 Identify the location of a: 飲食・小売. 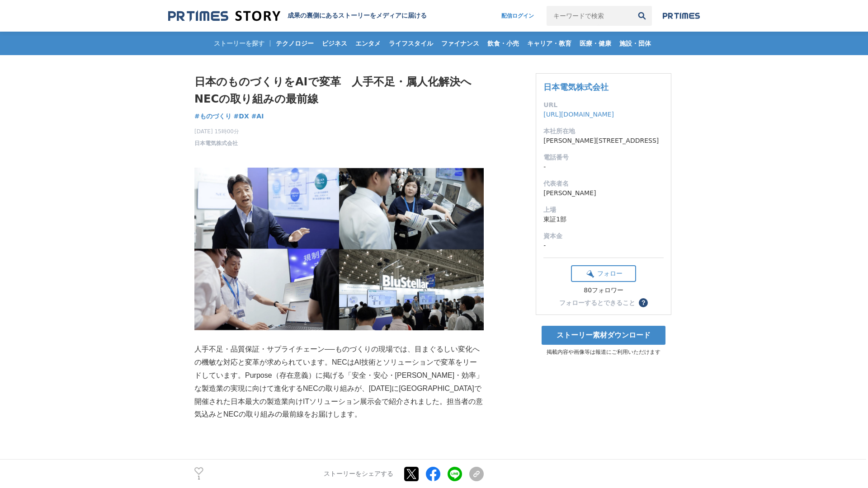
(503, 44).